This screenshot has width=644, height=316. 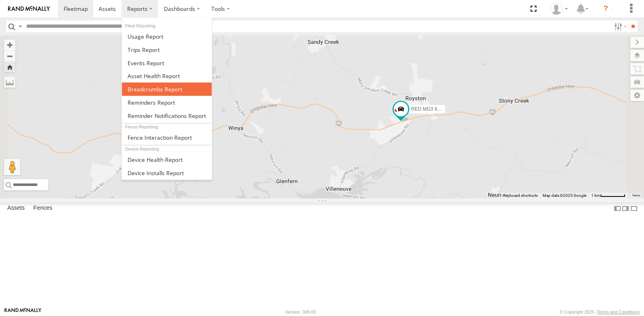 What do you see at coordinates (619, 26) in the screenshot?
I see `label: Search Filter Options` at bounding box center [619, 26].